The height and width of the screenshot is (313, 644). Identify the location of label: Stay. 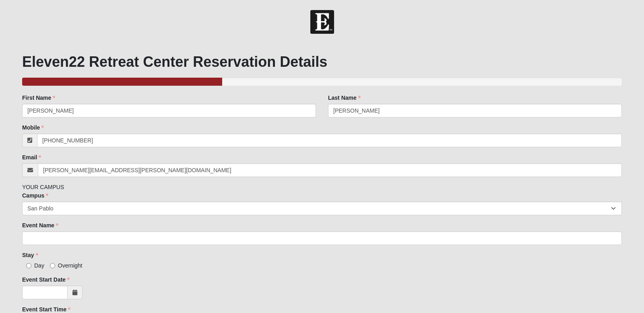
(30, 255).